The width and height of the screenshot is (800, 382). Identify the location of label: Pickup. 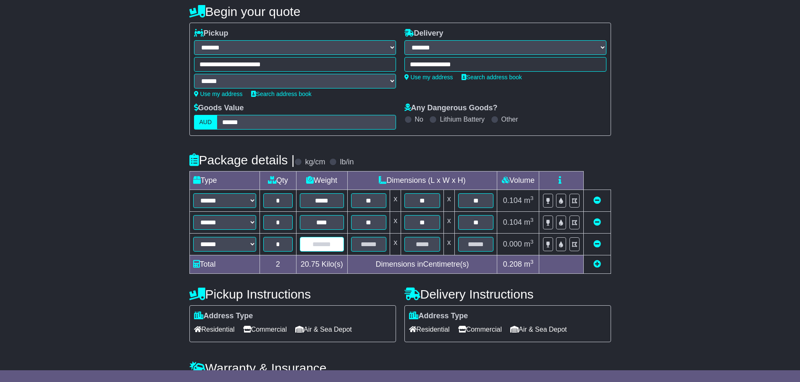
(211, 34).